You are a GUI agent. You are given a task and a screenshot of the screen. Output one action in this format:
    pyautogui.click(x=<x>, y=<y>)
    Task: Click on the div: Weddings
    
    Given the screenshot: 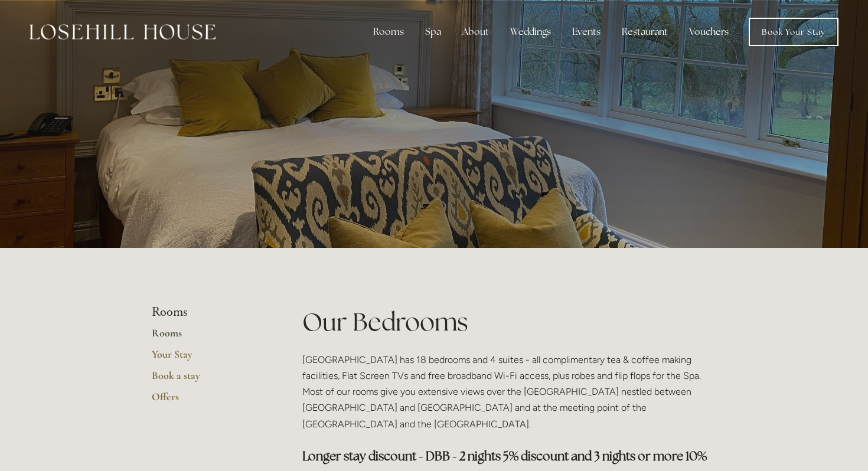 What is the action you would take?
    pyautogui.click(x=530, y=32)
    